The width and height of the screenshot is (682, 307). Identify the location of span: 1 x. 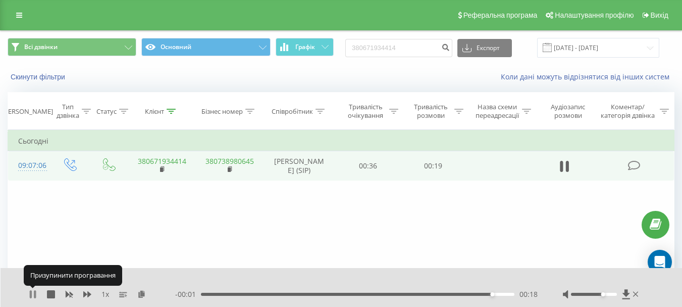
(105, 294).